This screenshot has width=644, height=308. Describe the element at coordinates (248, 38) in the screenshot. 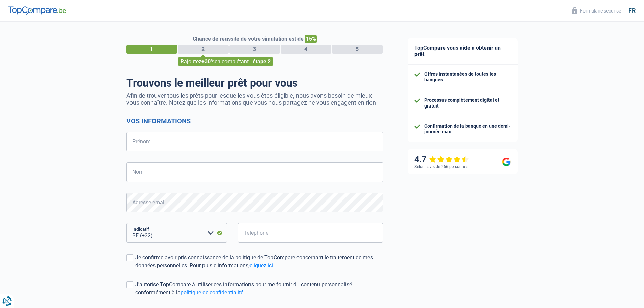

I see `span: Chance de réussite de votre simulation est de` at that location.